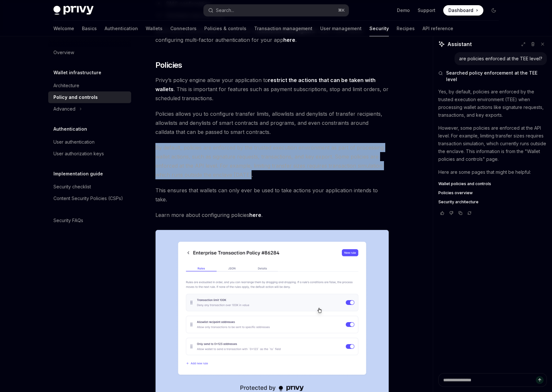 This screenshot has height=392, width=552. What do you see at coordinates (63, 52) in the screenshot?
I see `div: Overview` at bounding box center [63, 52].